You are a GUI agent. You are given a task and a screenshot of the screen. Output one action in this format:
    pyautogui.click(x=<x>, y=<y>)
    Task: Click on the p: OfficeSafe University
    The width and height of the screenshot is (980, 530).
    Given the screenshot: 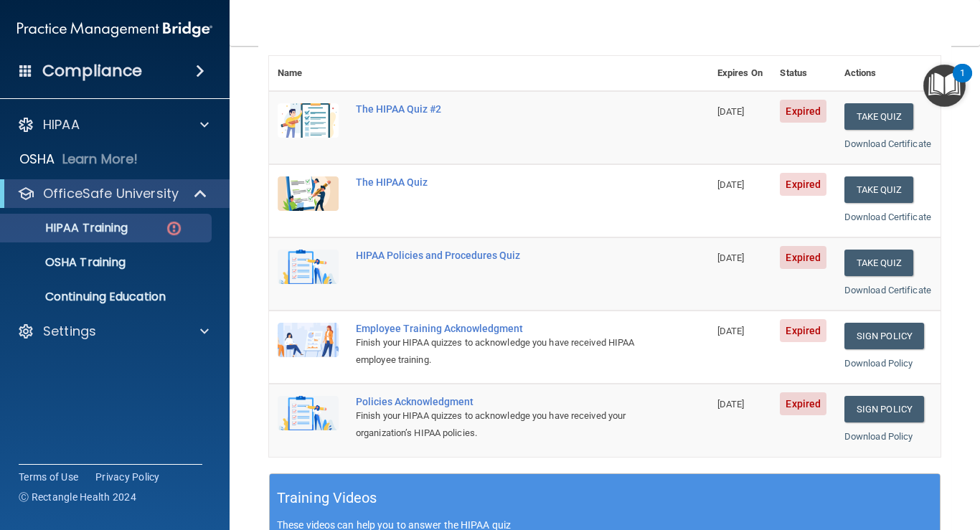 What is the action you would take?
    pyautogui.click(x=111, y=193)
    